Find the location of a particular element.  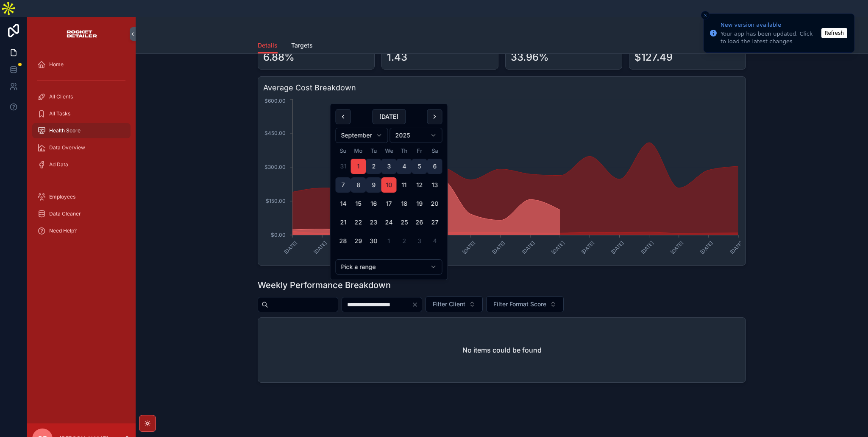

table: September 2025 is located at coordinates (389, 197).